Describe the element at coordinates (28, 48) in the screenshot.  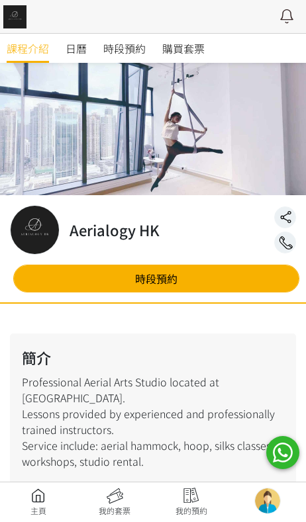
I see `span: 課程介紹` at that location.